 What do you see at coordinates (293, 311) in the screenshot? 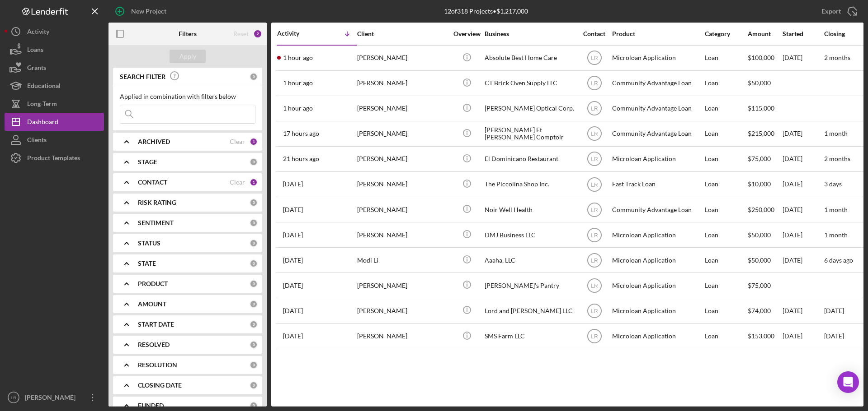
I see `time: 2025-05-01 20:53` at bounding box center [293, 311].